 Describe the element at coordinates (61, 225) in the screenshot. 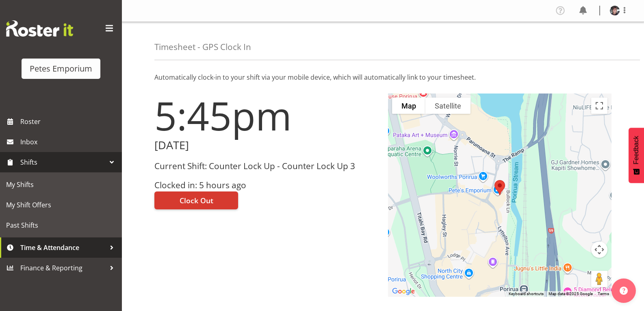

I see `a: Past Shifts` at that location.